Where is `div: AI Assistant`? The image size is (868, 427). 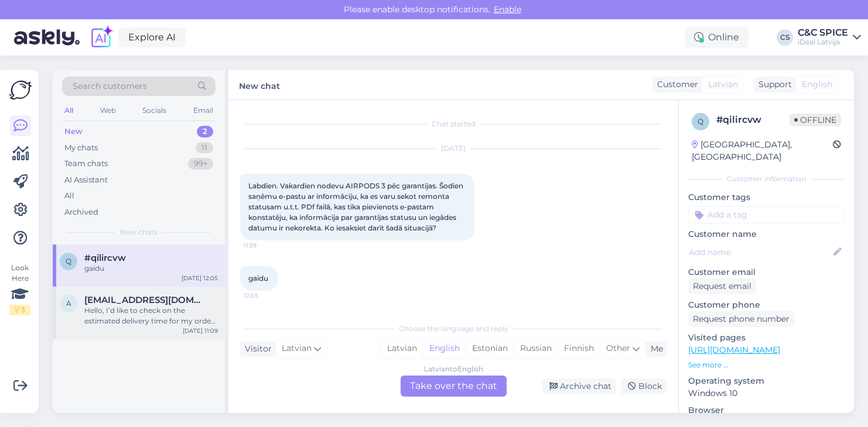
div: AI Assistant is located at coordinates (86, 180).